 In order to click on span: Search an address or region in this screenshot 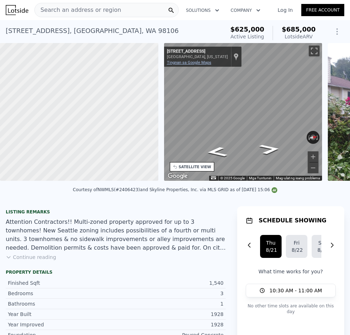, I will do `click(78, 10)`.